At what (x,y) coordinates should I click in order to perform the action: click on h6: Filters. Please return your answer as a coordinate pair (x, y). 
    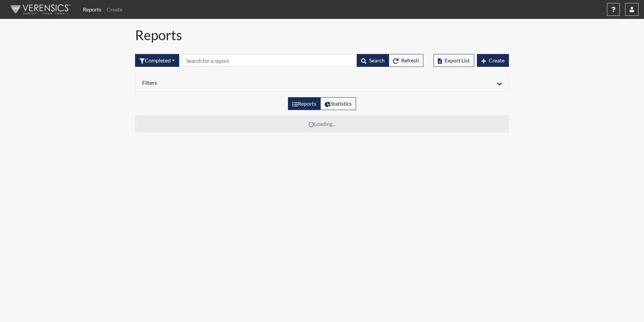
    Looking at the image, I should click on (229, 82).